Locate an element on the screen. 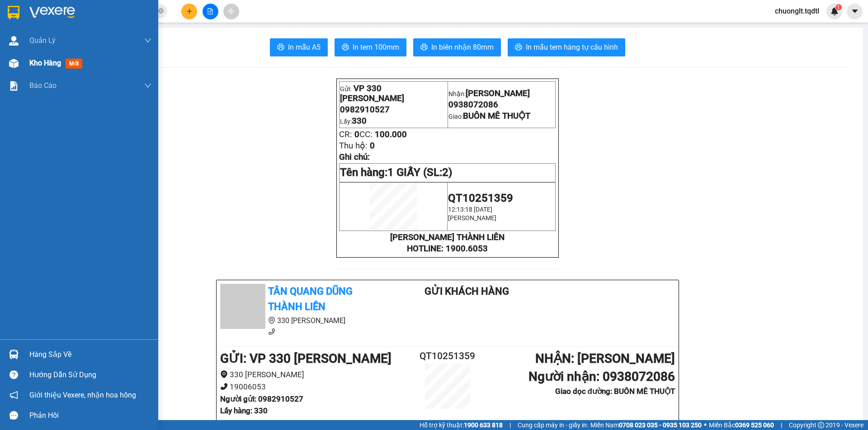  span: message is located at coordinates (14, 416).